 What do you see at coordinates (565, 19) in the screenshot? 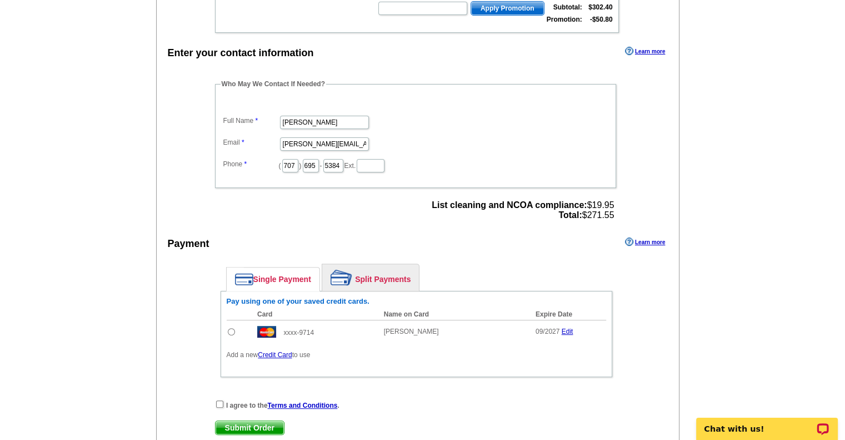
I see `strong: Promotion:` at bounding box center [565, 19].